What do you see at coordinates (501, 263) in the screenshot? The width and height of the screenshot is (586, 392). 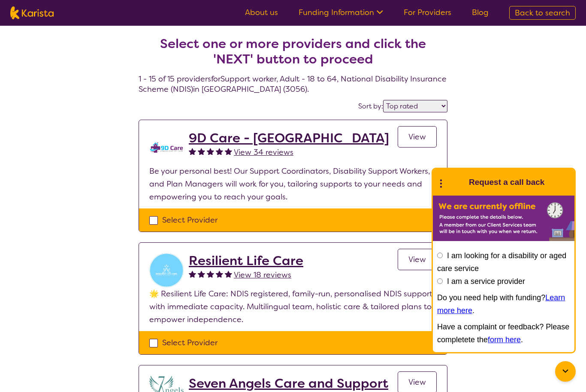 I see `label: I am looking for a disability or aged care service` at bounding box center [501, 263].